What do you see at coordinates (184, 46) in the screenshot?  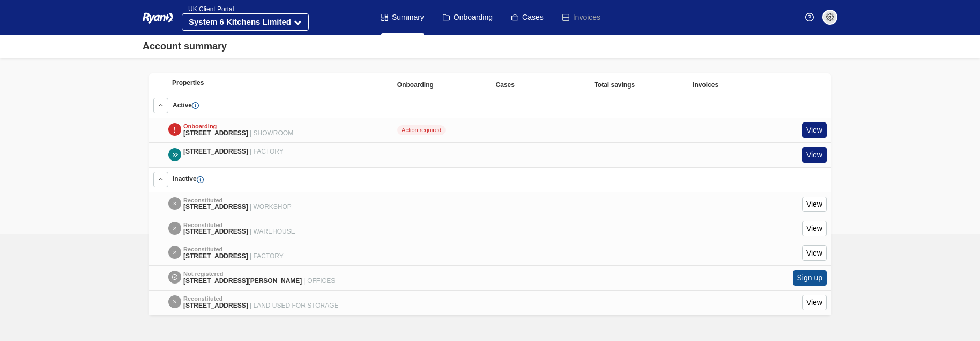 I see `div: Account summary` at bounding box center [184, 46].